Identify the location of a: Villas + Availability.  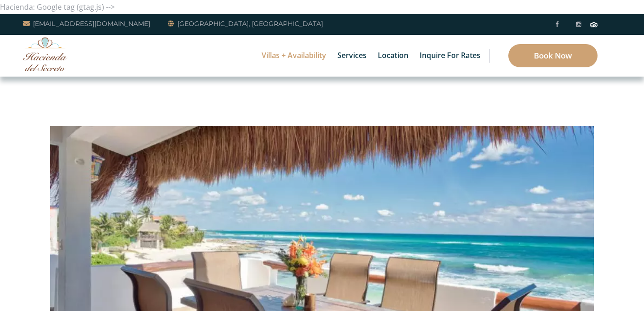
(294, 56).